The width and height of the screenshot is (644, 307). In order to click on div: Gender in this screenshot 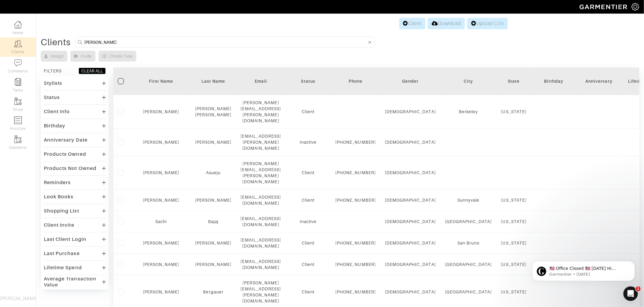, I will do `click(410, 81)`.